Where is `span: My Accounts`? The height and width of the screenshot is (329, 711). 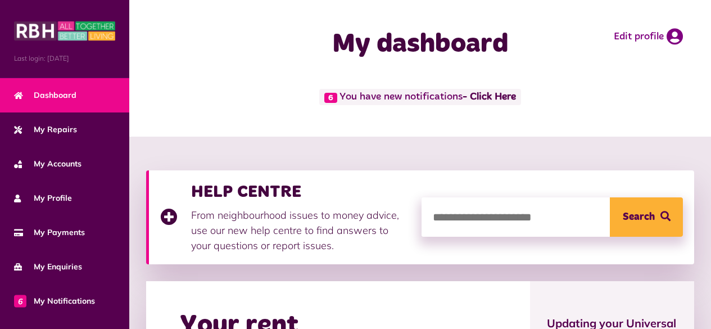
span: My Accounts is located at coordinates (48, 163).